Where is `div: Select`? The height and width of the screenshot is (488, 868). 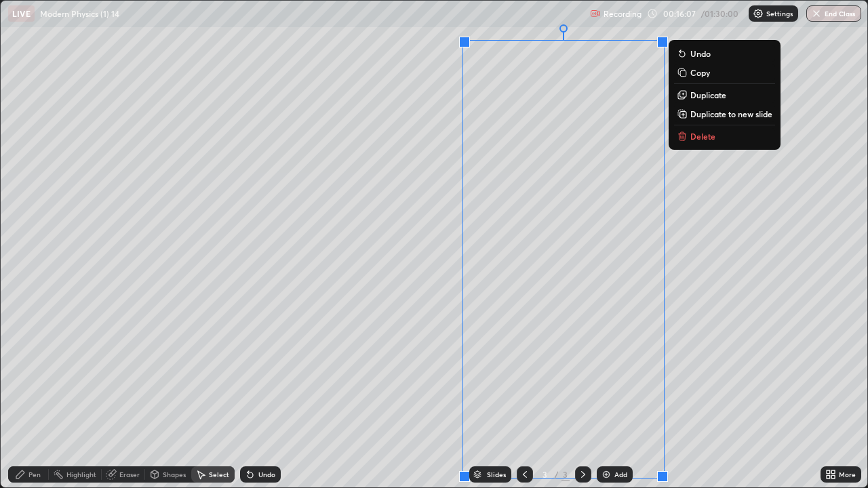 div: Select is located at coordinates (219, 474).